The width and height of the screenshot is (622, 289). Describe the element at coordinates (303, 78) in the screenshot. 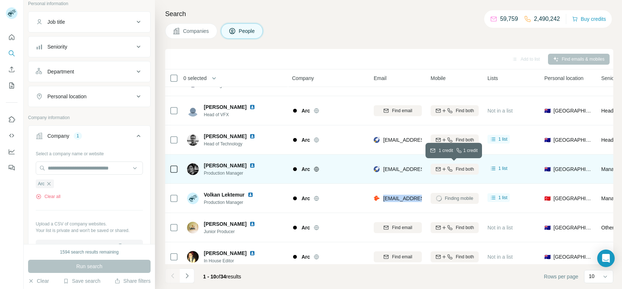

I see `span: Company` at that location.